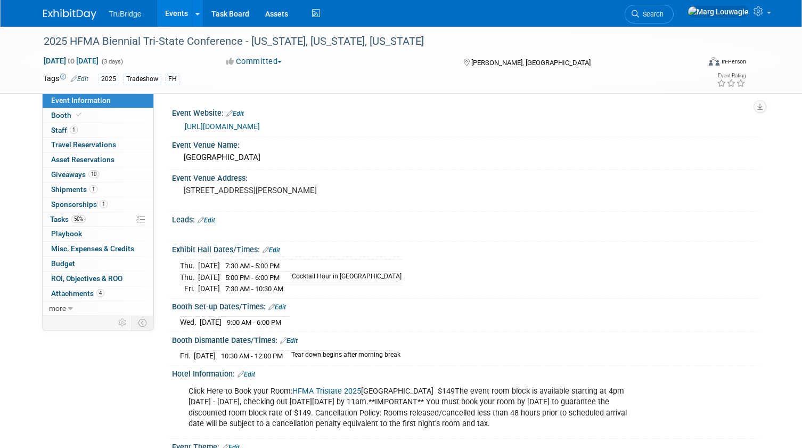 The image size is (802, 448). Describe the element at coordinates (466, 143) in the screenshot. I see `div: Event Venue Name:` at that location.